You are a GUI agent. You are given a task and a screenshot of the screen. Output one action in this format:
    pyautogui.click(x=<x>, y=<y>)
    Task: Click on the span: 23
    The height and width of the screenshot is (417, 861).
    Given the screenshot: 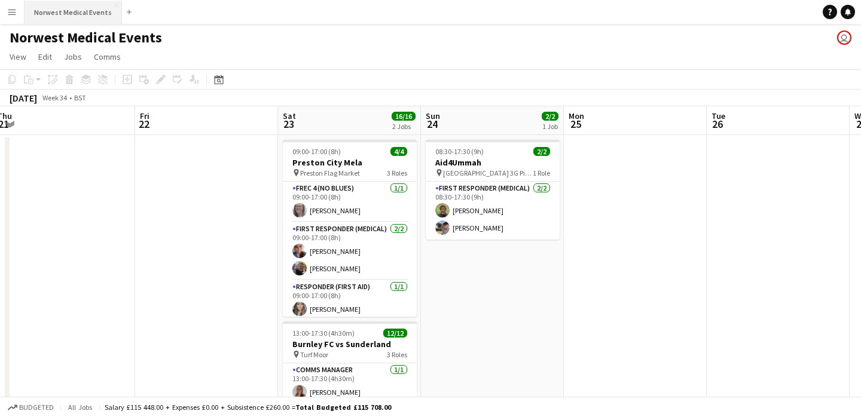 What is the action you would take?
    pyautogui.click(x=288, y=124)
    